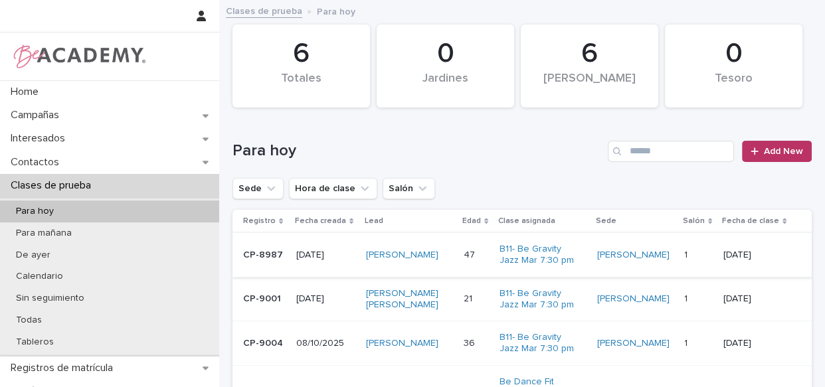 Image resolution: width=825 pixels, height=387 pixels. What do you see at coordinates (39, 276) in the screenshot?
I see `p: Calendario` at bounding box center [39, 276].